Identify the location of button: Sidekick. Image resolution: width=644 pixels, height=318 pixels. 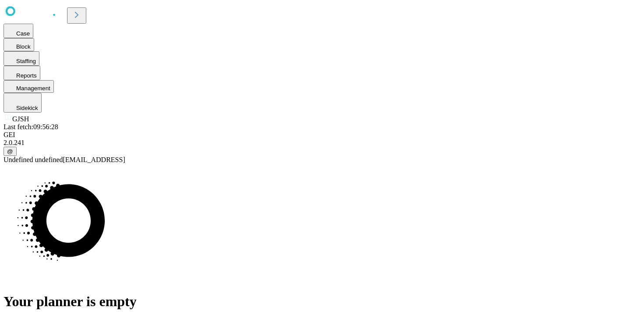
(22, 103).